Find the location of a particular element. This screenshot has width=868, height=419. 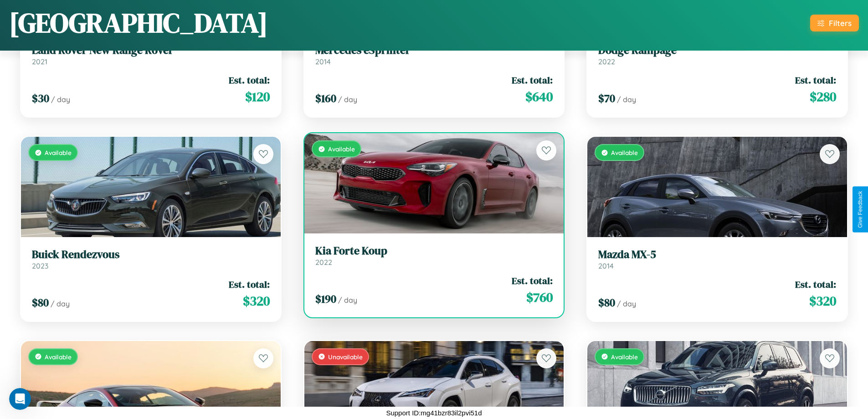

span: 2023 is located at coordinates (40, 265).